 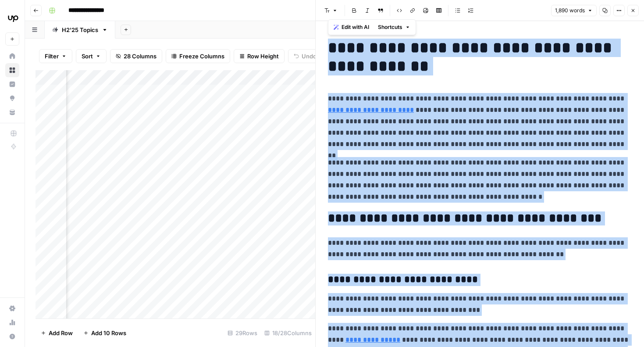 What do you see at coordinates (80, 30) in the screenshot?
I see `div: H2'25 Topics` at bounding box center [80, 30].